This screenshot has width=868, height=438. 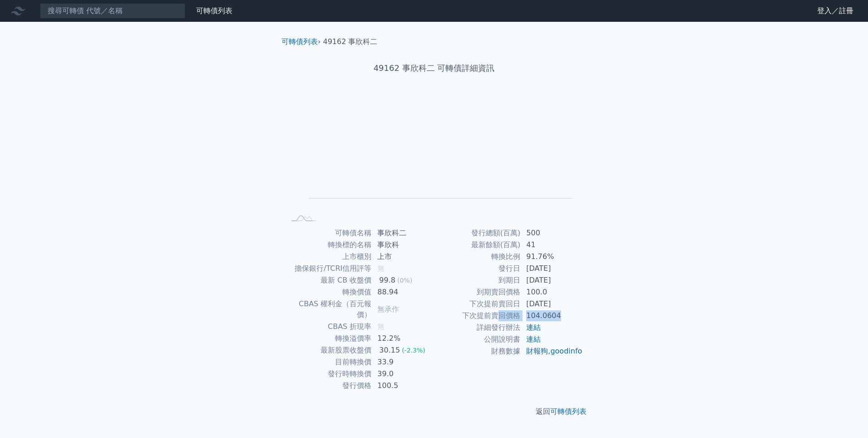 I want to click on td: 發行總額(百萬), so click(x=478, y=233).